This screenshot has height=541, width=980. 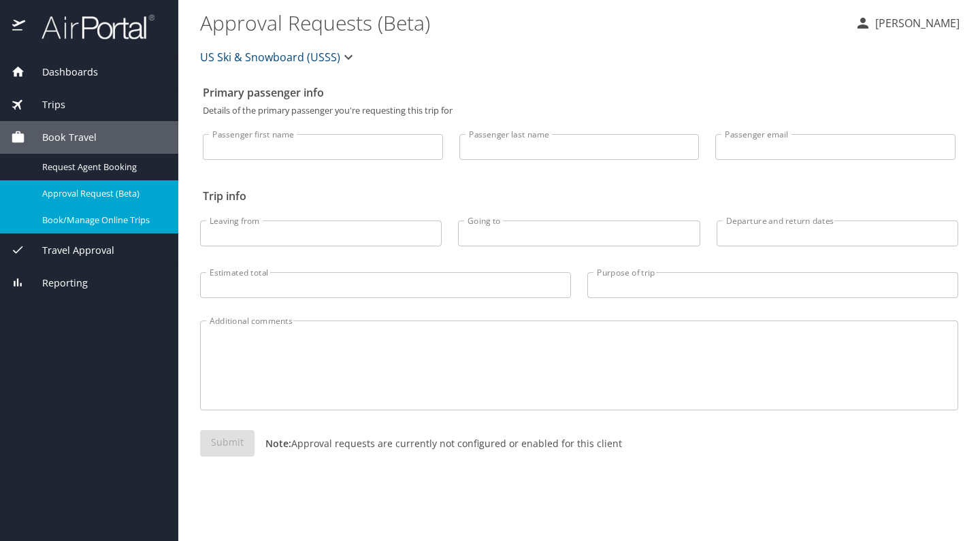 I want to click on span: Trips, so click(x=45, y=105).